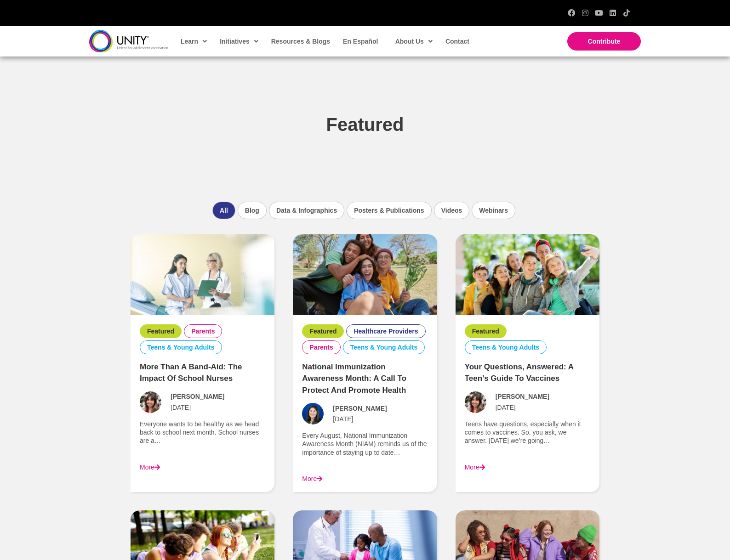  What do you see at coordinates (365, 124) in the screenshot?
I see `span: Featured` at bounding box center [365, 124].